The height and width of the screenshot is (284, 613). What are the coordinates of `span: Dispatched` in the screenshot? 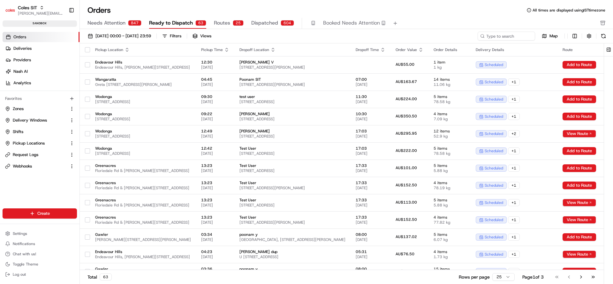 It's located at (265, 23).